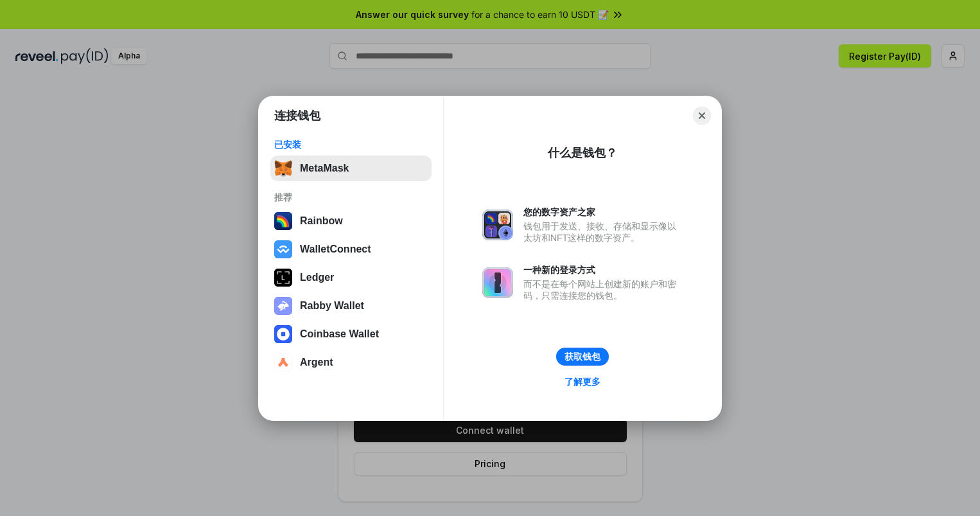 The width and height of the screenshot is (980, 516). I want to click on button: 获取钱包, so click(583, 357).